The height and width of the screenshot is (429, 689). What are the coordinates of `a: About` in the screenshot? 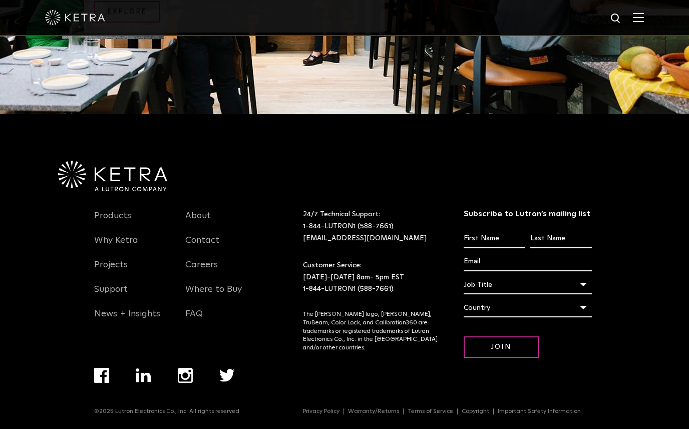 It's located at (198, 222).